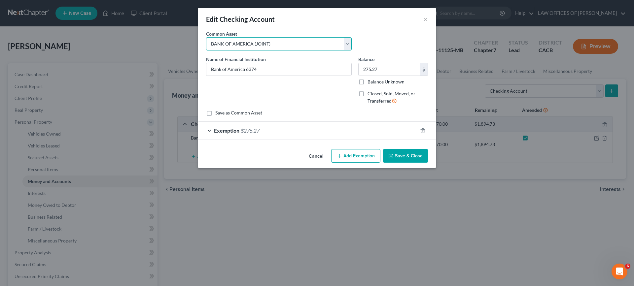  I want to click on span: Exemption, so click(227, 130).